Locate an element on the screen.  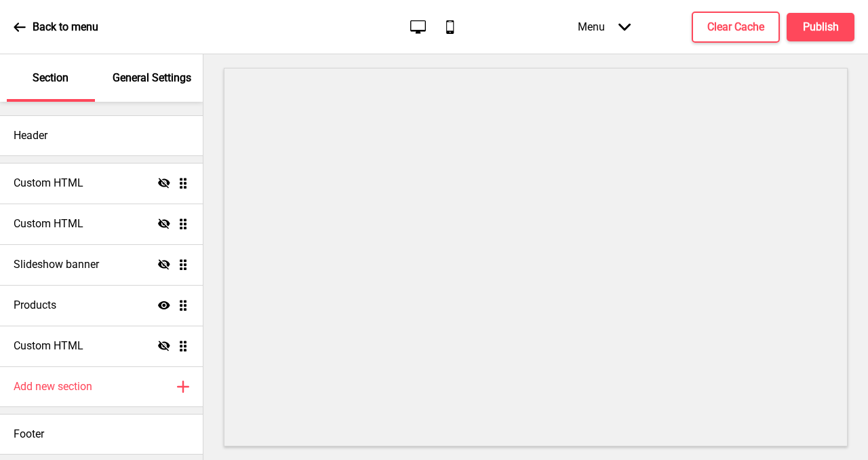
h4: Clear Cache is located at coordinates (736, 27).